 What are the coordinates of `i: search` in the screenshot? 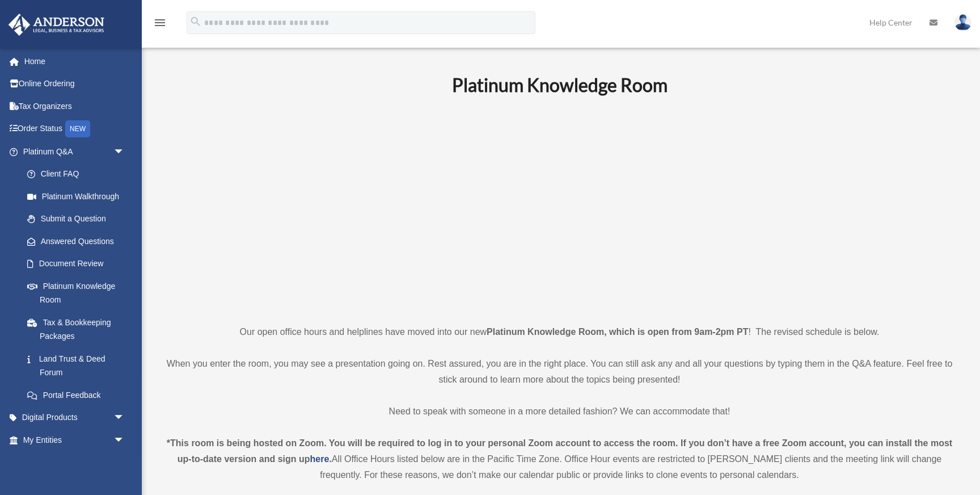 It's located at (196, 21).